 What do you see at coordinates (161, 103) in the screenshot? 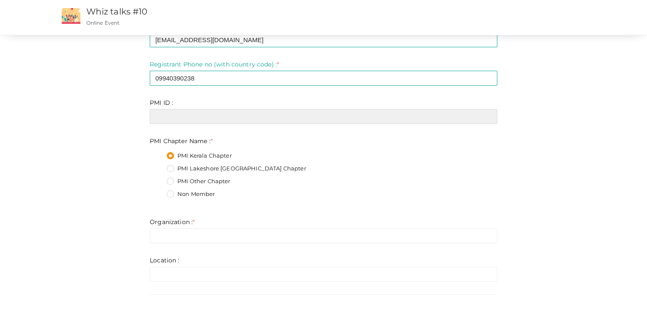
I see `label: PMI ID :` at bounding box center [161, 103].